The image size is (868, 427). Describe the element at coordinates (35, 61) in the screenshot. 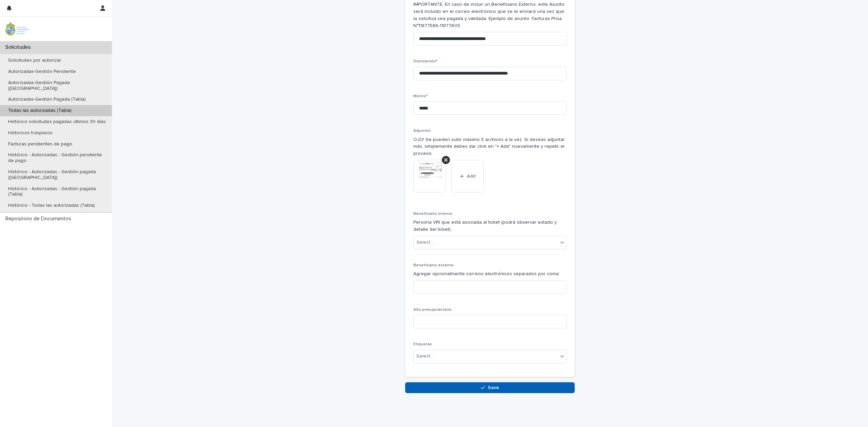

I see `p: Solicitudes por autorizar` at that location.